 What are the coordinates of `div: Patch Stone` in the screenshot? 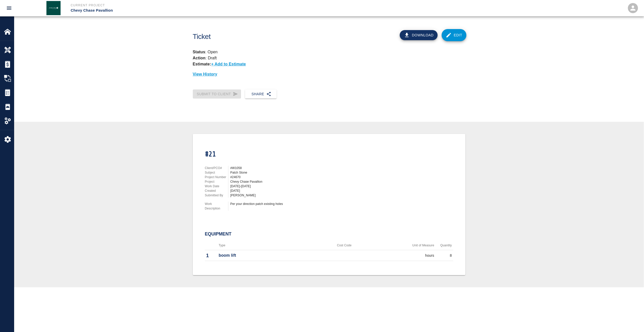 It's located at (299, 172).